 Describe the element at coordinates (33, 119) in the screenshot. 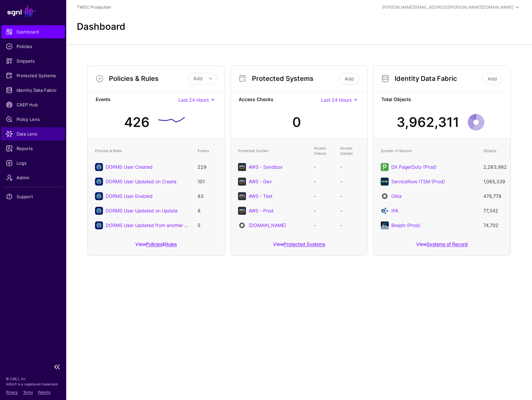

I see `a: Policy Lens` at that location.